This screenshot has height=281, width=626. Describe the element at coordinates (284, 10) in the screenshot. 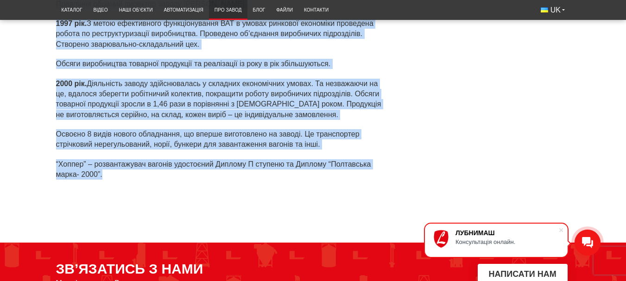

I see `a: Файли` at that location.